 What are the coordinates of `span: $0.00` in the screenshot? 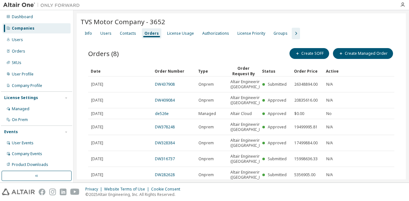 It's located at (299, 114).